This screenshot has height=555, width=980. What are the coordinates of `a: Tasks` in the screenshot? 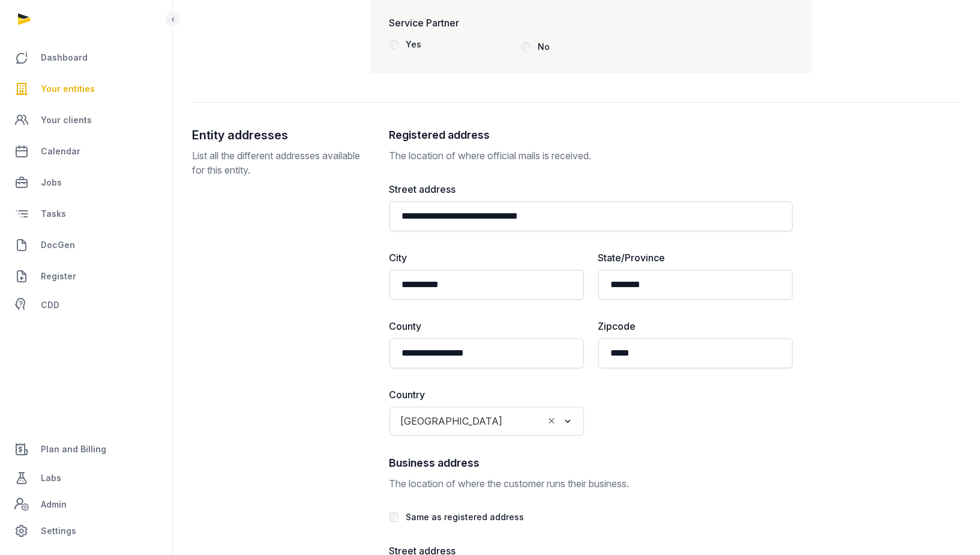 It's located at (86, 214).